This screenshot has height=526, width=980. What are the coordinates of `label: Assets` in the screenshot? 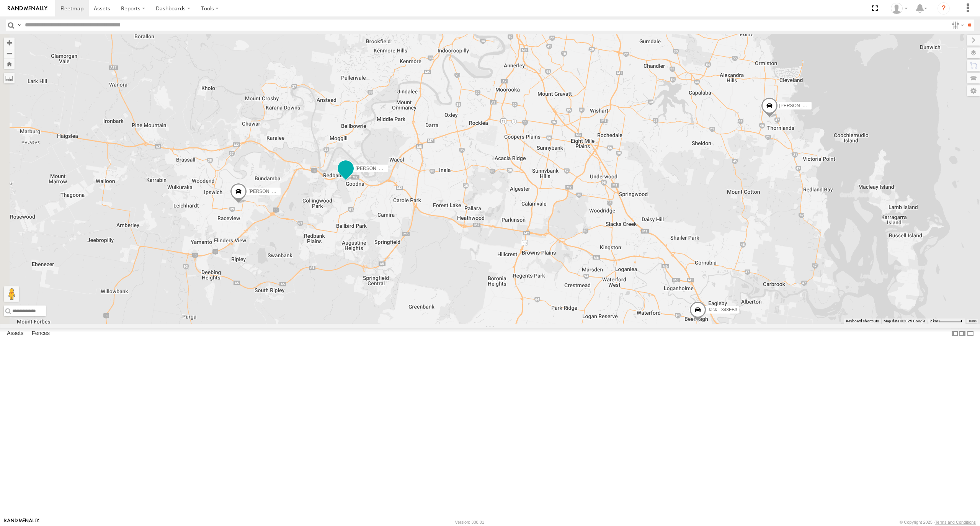 It's located at (15, 334).